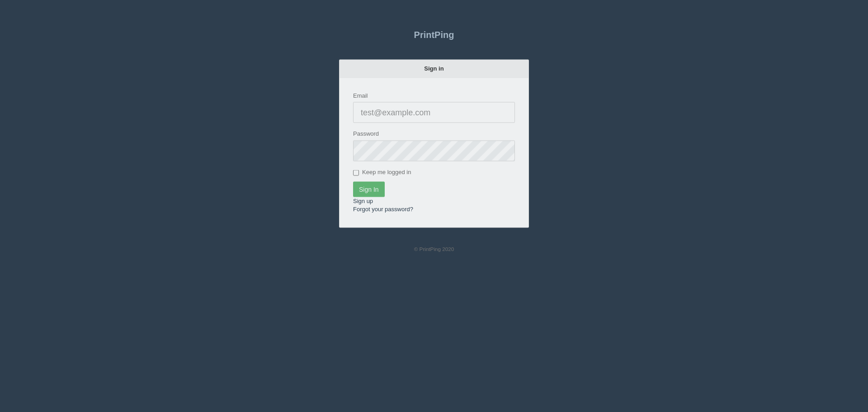 The image size is (868, 412). I want to click on label: Keep me logged in, so click(382, 172).